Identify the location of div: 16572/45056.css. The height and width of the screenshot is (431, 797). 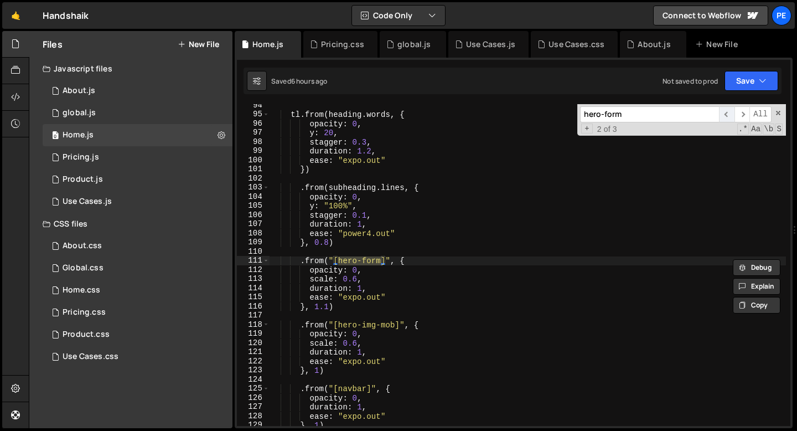
(137, 290).